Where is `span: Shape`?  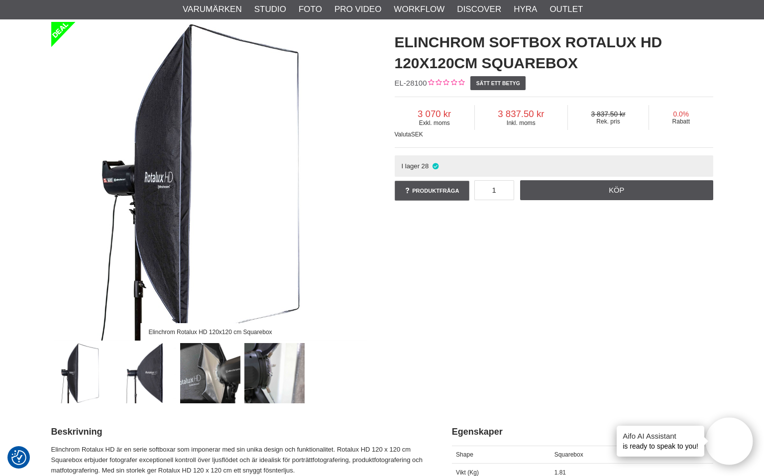 span: Shape is located at coordinates (464, 454).